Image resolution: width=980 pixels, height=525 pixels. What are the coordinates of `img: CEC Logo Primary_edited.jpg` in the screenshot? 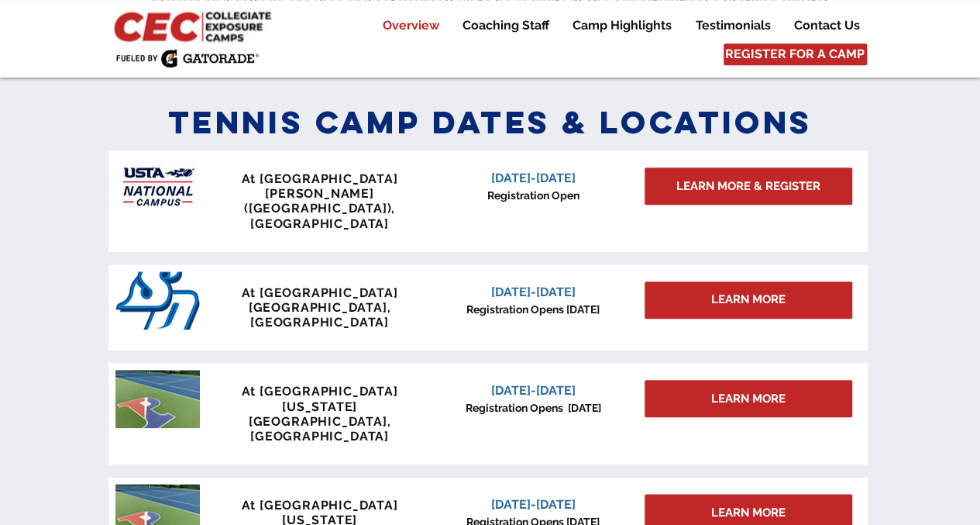 It's located at (195, 26).